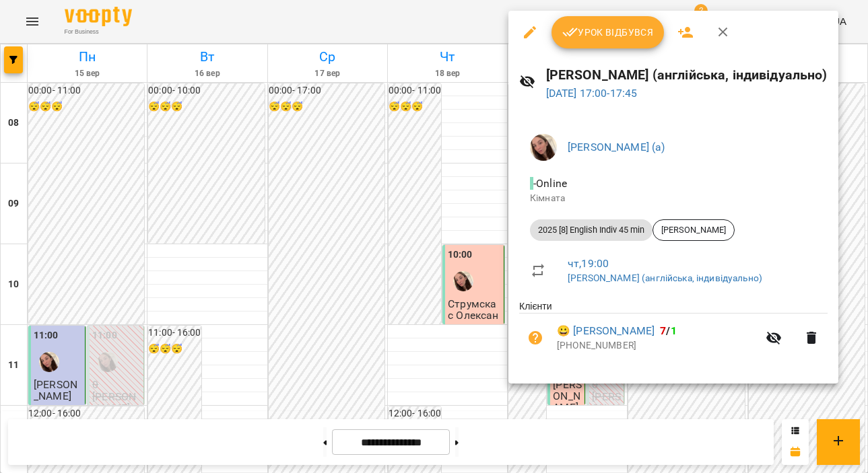  What do you see at coordinates (608, 33) in the screenshot?
I see `button: Урок відбувся` at bounding box center [608, 33].